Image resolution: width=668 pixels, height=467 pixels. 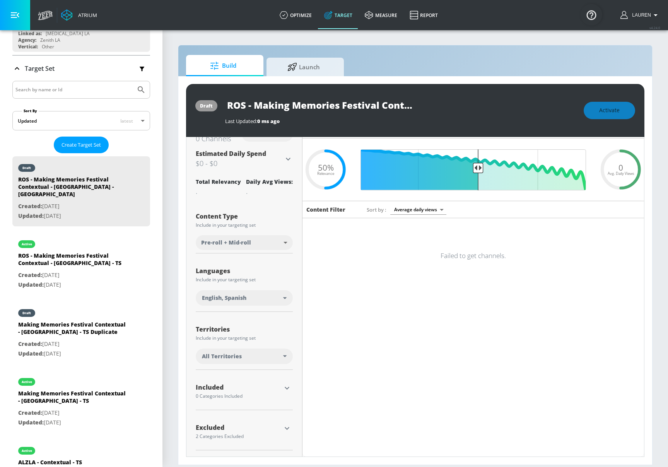 I want to click on button: Open Resource Center, so click(x=592, y=15).